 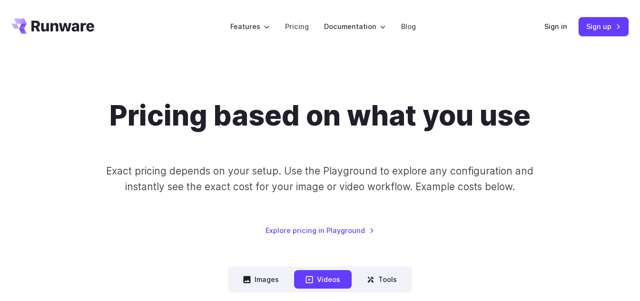 What do you see at coordinates (53, 26) in the screenshot?
I see `a: Go to /` at bounding box center [53, 26].